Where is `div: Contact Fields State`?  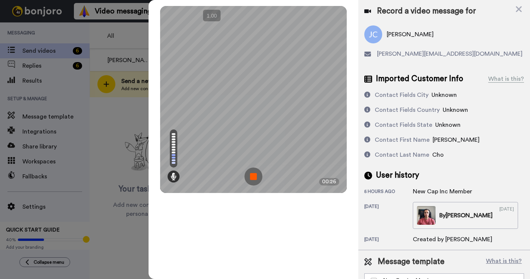 div: Contact Fields State is located at coordinates (404, 125).